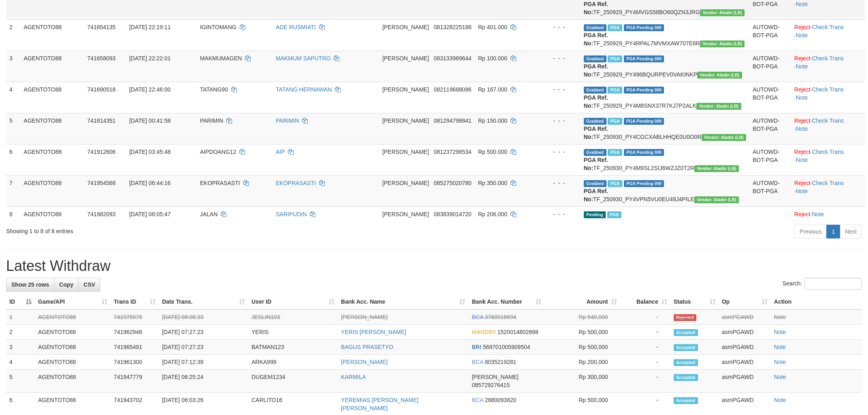  What do you see at coordinates (665, 159) in the screenshot?
I see `td: TF_250930_PY4M9SL2SIJ6WZJZ0T2R` at bounding box center [665, 159].